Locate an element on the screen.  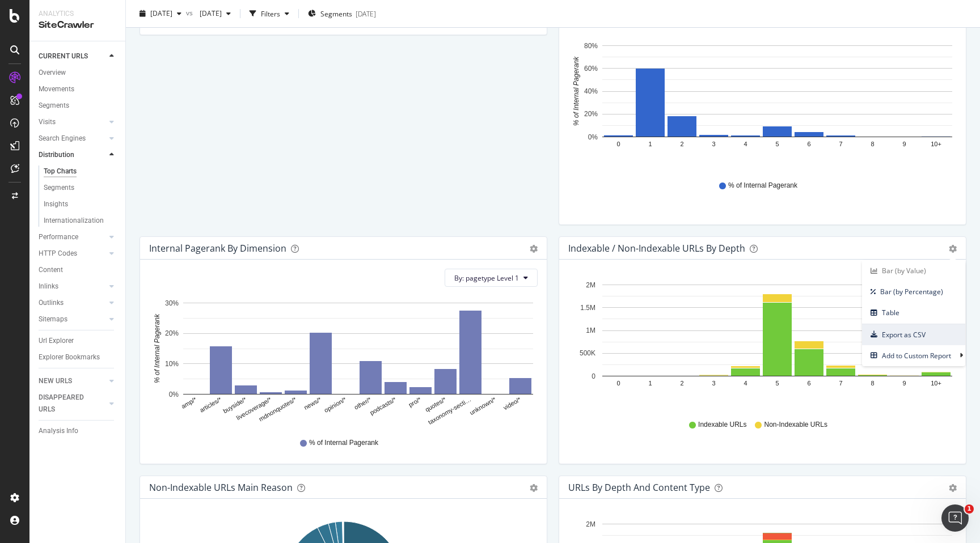
a: Content is located at coordinates (78, 270).